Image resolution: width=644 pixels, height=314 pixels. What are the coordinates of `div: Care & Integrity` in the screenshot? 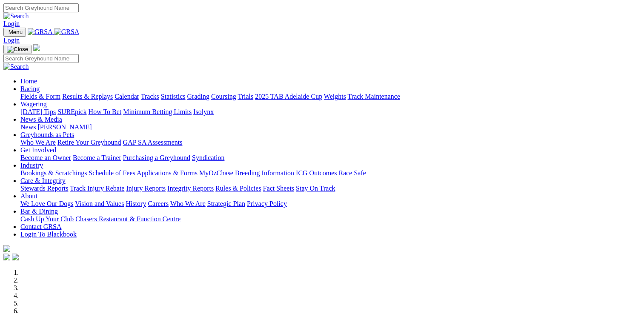 It's located at (330, 189).